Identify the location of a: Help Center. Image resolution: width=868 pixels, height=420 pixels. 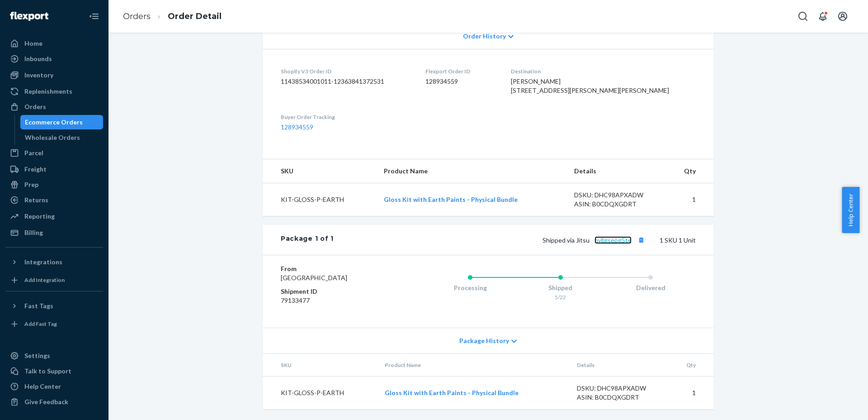
(54, 386).